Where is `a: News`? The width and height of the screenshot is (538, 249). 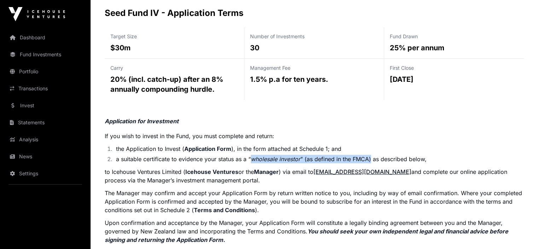
a: News is located at coordinates (45, 156).